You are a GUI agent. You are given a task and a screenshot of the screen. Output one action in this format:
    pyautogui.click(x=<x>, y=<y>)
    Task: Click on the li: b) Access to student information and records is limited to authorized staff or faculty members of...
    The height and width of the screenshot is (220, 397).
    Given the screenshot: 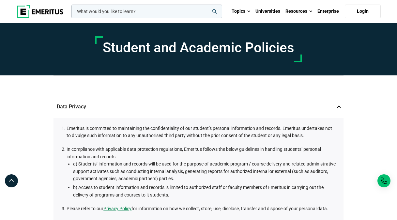 What is the action you would take?
    pyautogui.click(x=205, y=191)
    